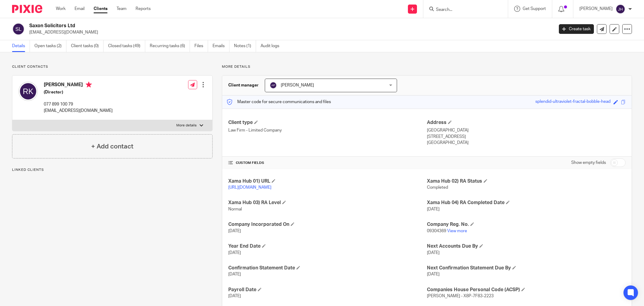 The height and width of the screenshot is (306, 644). What do you see at coordinates (526, 122) in the screenshot?
I see `h4: Address` at bounding box center [526, 122].